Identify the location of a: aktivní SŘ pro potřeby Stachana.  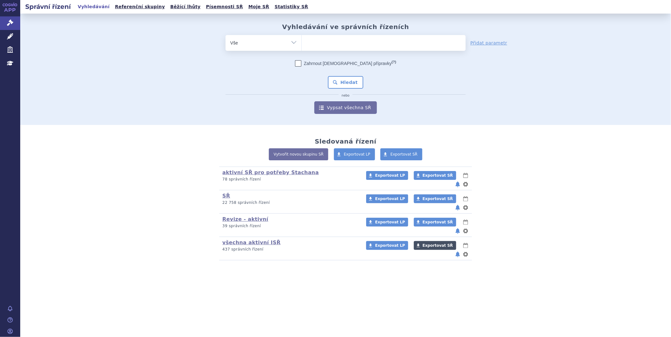
(270, 172).